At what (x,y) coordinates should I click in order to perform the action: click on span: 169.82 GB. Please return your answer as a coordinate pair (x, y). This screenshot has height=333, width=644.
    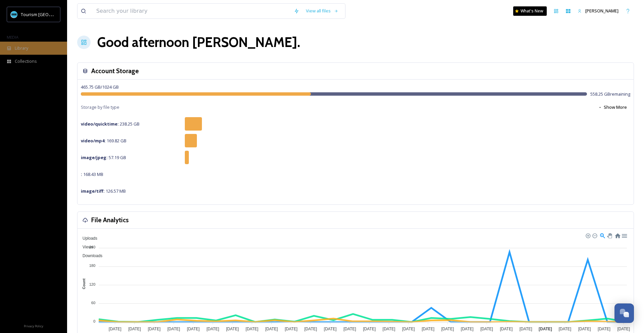
    Looking at the image, I should click on (104, 140).